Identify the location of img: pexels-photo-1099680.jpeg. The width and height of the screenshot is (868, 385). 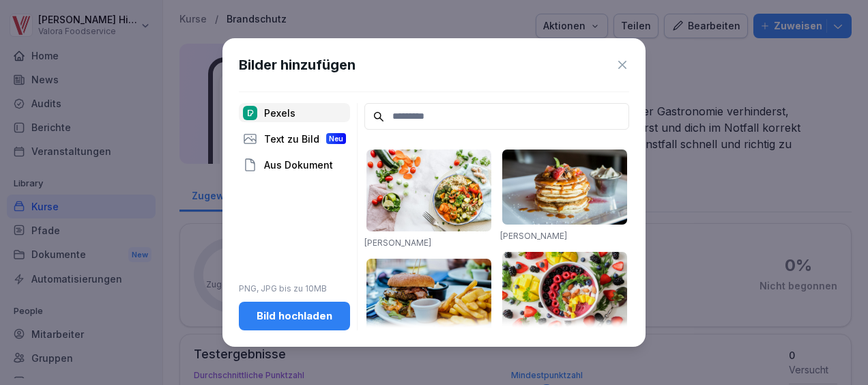
(564, 293).